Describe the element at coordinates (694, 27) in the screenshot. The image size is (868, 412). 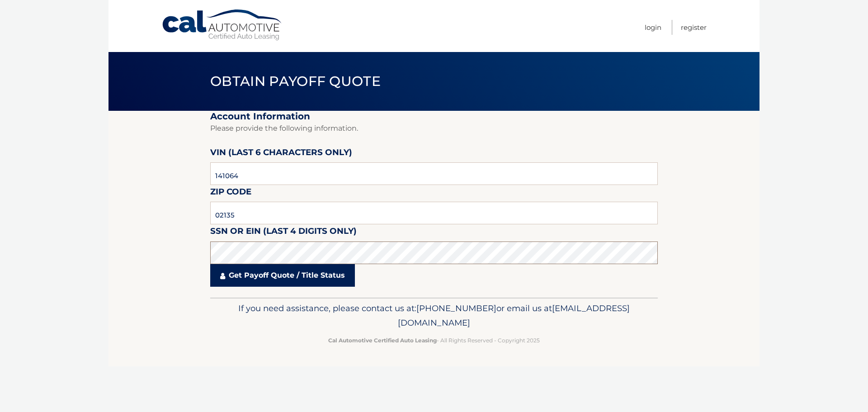
I see `a: Register` at that location.